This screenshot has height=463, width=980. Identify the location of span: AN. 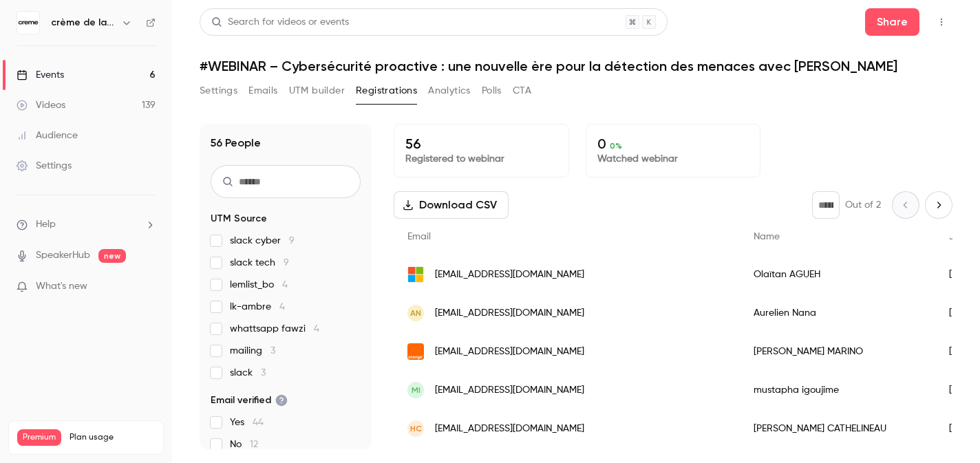
(415, 313).